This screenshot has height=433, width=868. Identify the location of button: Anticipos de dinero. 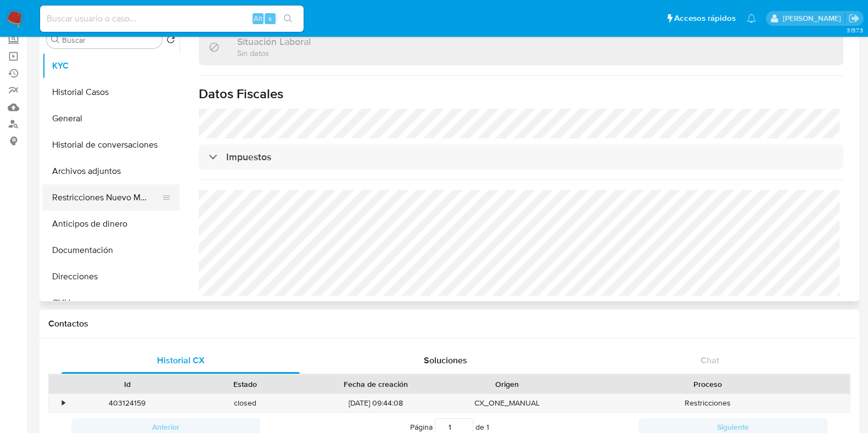
(111, 224).